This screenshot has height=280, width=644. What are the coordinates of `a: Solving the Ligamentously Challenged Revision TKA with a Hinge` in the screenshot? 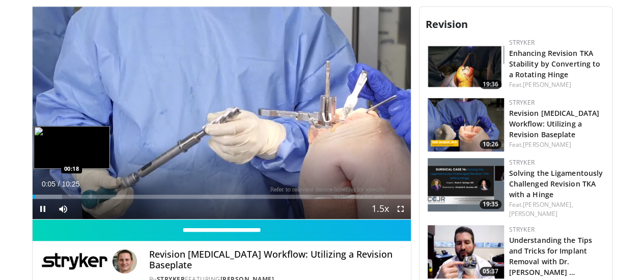 It's located at (556, 184).